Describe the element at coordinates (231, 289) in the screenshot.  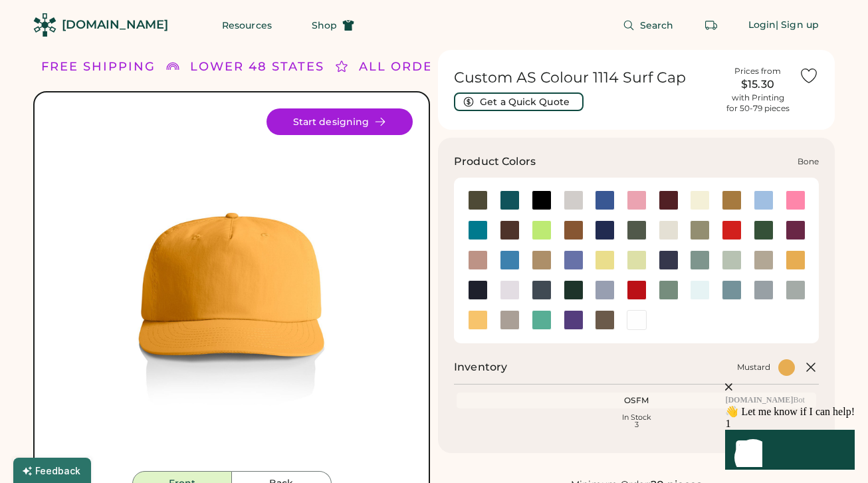
I see `div: 1114 Style Image` at that location.